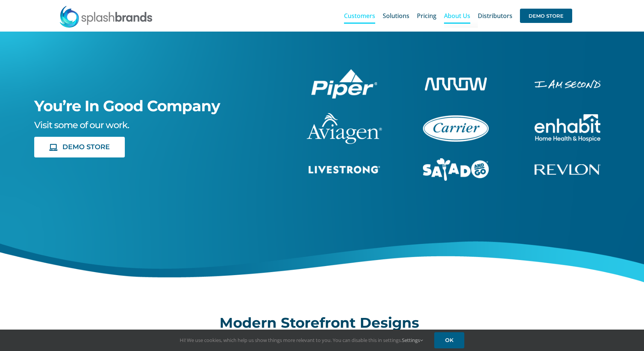 The height and width of the screenshot is (351, 644). I want to click on img: Revlon, so click(567, 169).